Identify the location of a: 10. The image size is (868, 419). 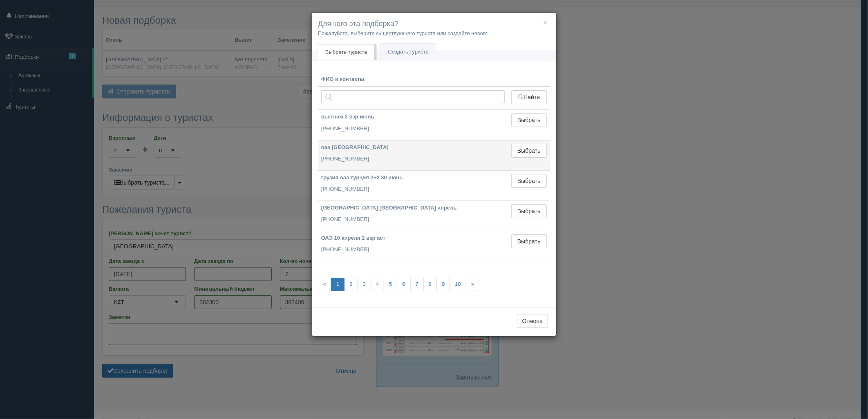
(457, 284).